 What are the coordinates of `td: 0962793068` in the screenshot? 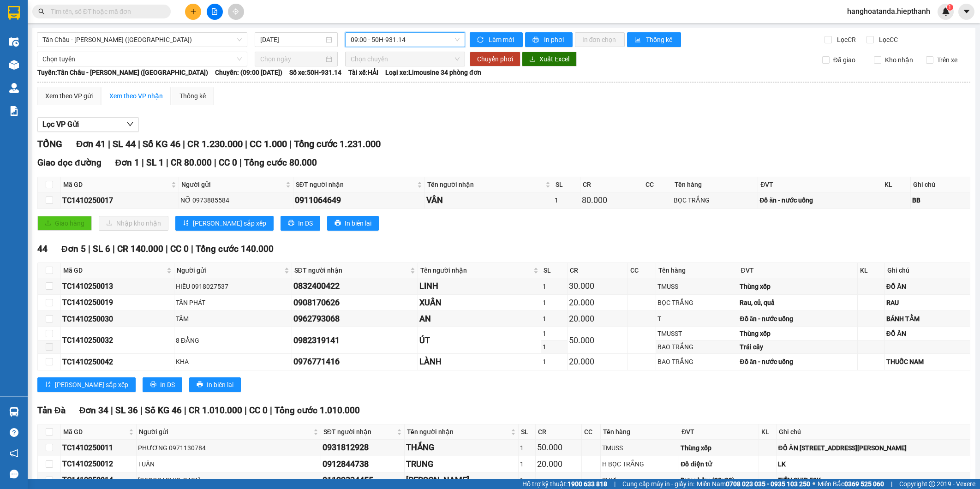 It's located at (355, 319).